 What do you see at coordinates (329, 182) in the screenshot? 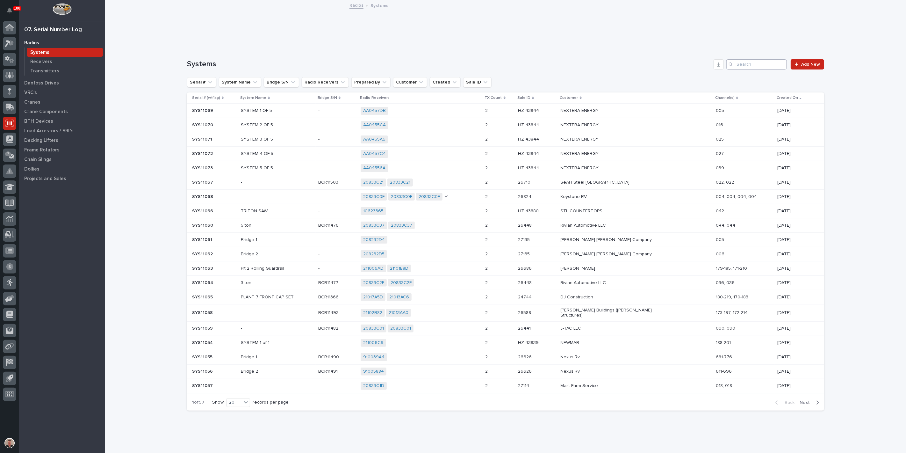
I see `p: BCR11503` at bounding box center [329, 182].